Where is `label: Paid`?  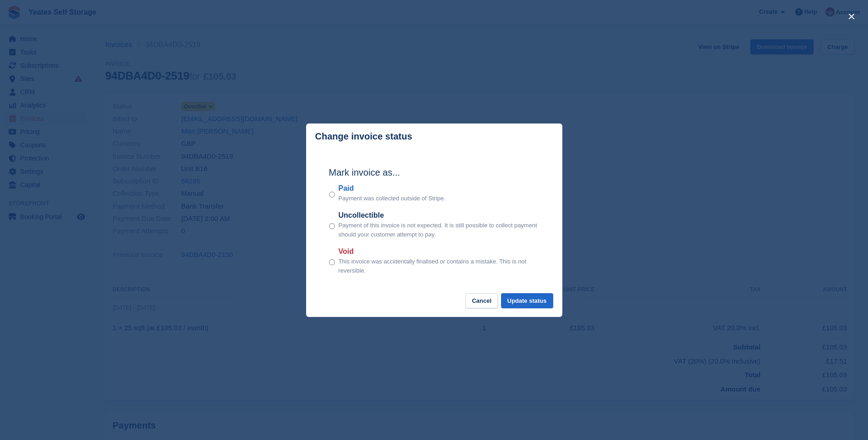
label: Paid is located at coordinates (392, 188).